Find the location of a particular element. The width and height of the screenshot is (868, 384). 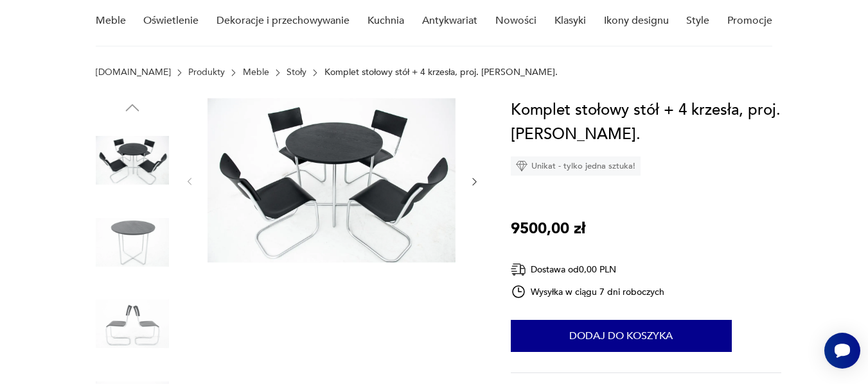

img: Ikona diamentu is located at coordinates (521, 166).